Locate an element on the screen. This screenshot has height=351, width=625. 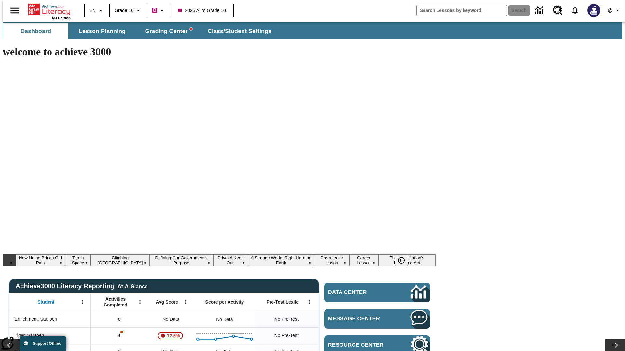
div: 4, One or more Activity scores may be invalid., Tiger, Sautoen is located at coordinates (119, 336).